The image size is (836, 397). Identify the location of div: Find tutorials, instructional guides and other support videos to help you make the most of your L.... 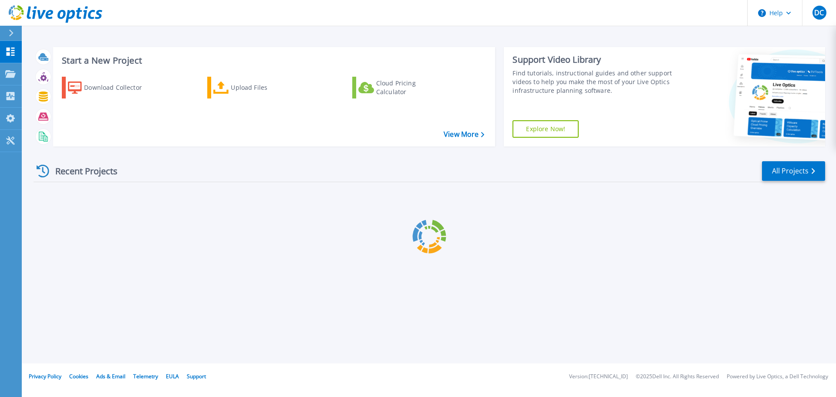
(595, 82).